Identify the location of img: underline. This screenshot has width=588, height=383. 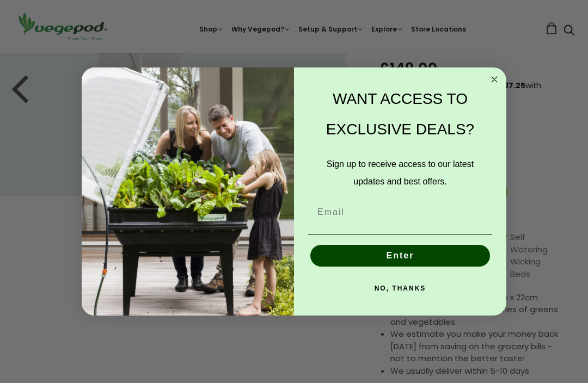
(400, 234).